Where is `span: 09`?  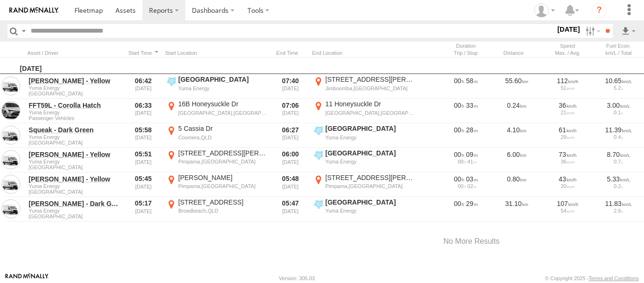
span: 09 is located at coordinates (472, 154).